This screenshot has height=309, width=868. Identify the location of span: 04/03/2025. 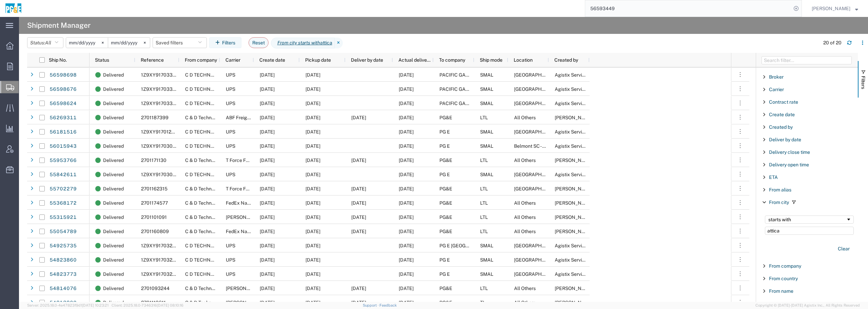
(313, 232).